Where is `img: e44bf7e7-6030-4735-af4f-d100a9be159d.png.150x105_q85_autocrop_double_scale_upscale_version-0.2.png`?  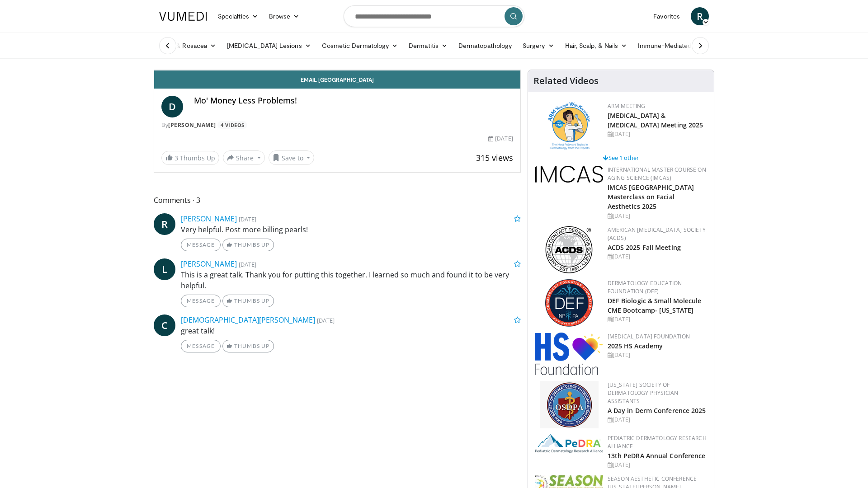
img: e44bf7e7-6030-4735-af4f-d100a9be159d.png.150x105_q85_autocrop_double_scale_upscale_version-0.2.png is located at coordinates (570, 444).